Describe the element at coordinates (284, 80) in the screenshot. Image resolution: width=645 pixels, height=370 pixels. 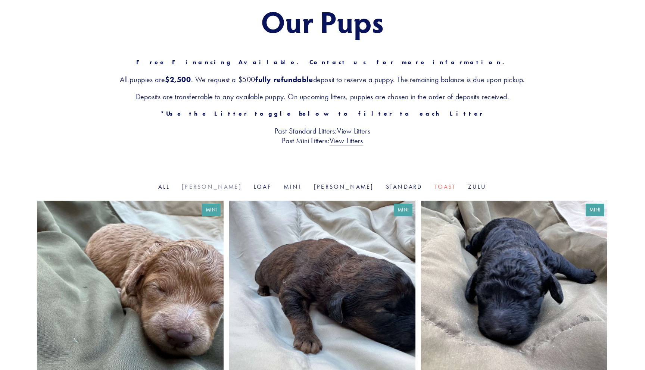
I see `strong: fully refundable` at that location.